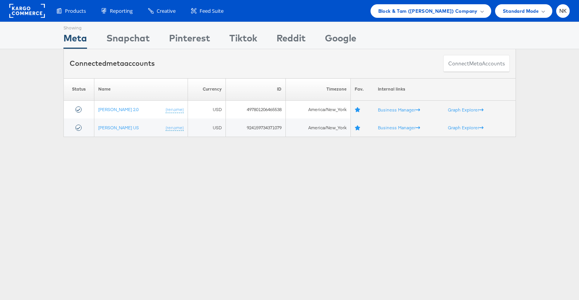  What do you see at coordinates (291, 40) in the screenshot?
I see `div: Reddit` at bounding box center [291, 40].